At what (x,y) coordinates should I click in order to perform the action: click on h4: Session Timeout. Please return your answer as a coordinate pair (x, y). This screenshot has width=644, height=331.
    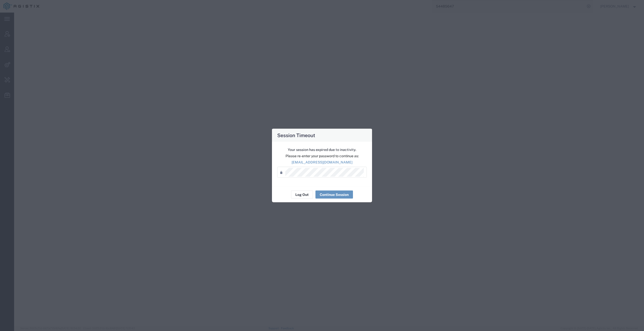
    Looking at the image, I should click on (296, 135).